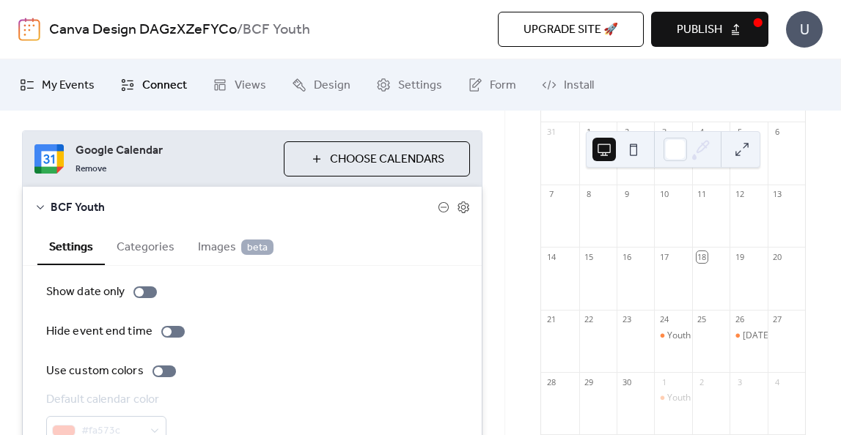 The image size is (841, 435). What do you see at coordinates (164, 86) in the screenshot?
I see `span: Connect` at bounding box center [164, 86].